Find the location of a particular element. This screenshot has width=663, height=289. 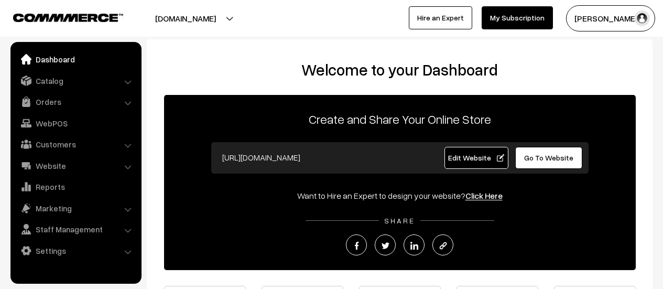

a: Orders is located at coordinates (76, 102).